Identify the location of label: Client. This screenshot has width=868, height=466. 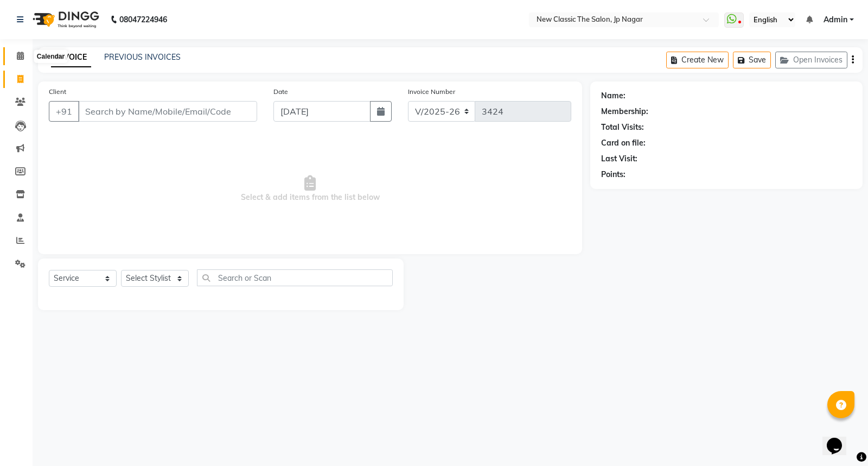
(57, 92).